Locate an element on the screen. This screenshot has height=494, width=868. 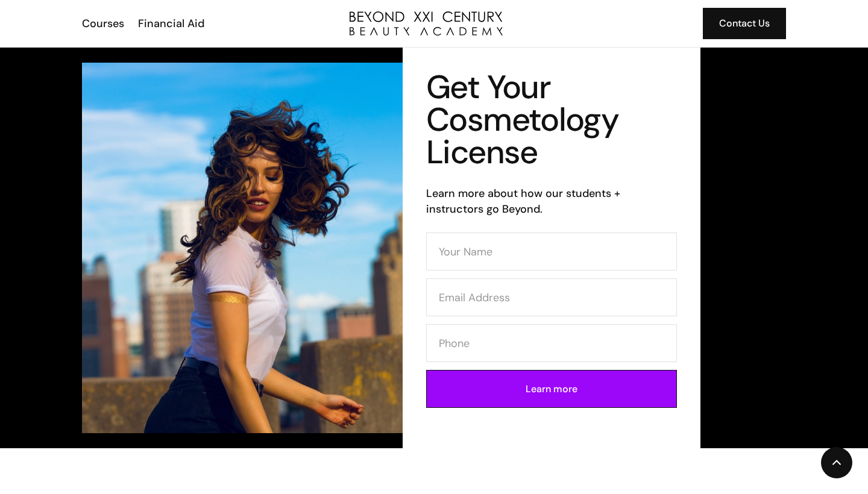
h1: Get Your Cosmetology License is located at coordinates (552, 120).